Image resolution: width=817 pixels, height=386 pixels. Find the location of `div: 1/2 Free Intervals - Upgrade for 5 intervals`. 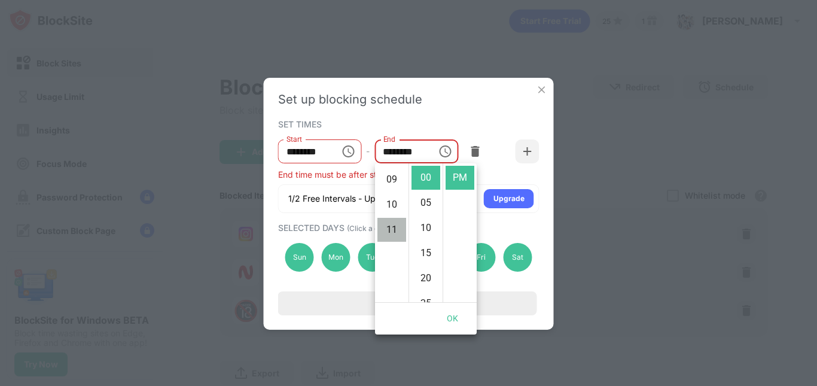

div: 1/2 Free Intervals - Upgrade for 5 intervals is located at coordinates (371, 199).